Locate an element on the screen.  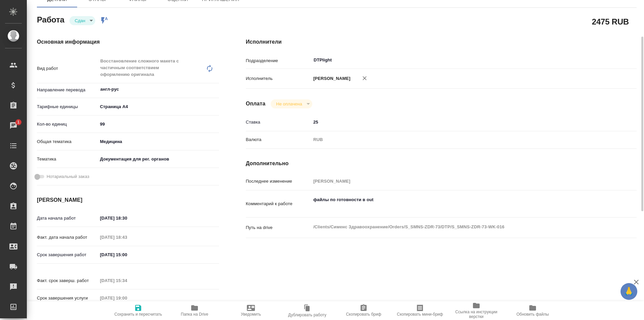
textarea: /Clients/Сименс Здравоохранение/Orders/S_SMNS-ZDR-73/DTP/S_SMNS-ZDR-73-WK-016 is located at coordinates (458, 227).